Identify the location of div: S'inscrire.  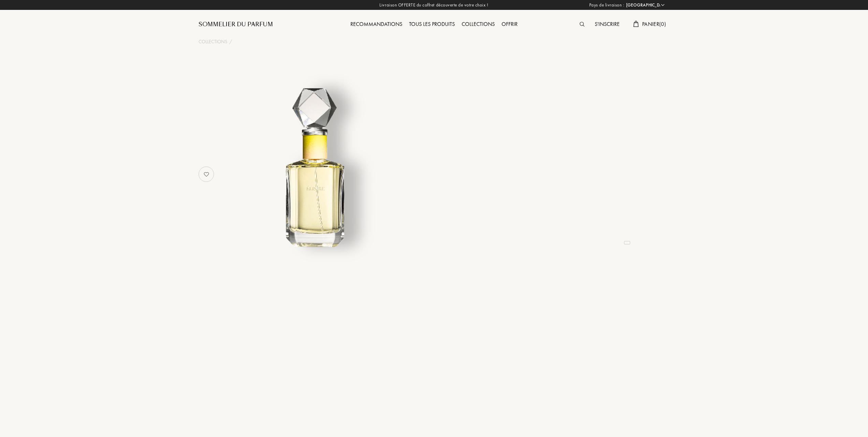
(607, 25).